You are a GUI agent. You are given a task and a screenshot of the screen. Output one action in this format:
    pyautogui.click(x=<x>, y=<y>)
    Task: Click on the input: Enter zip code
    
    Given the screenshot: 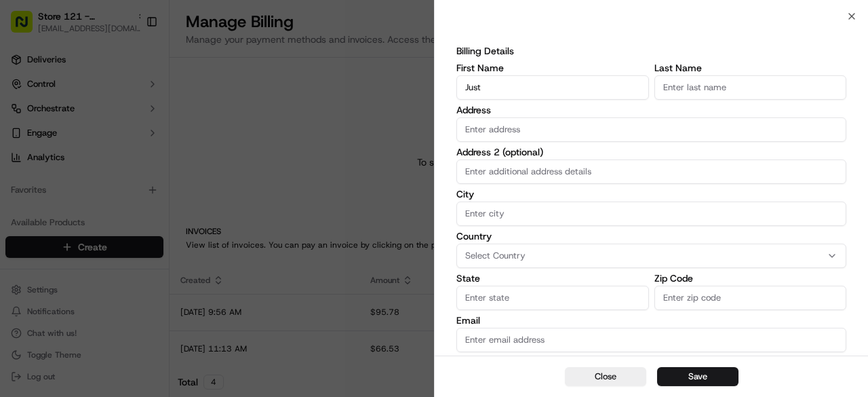 What is the action you would take?
    pyautogui.click(x=751, y=298)
    